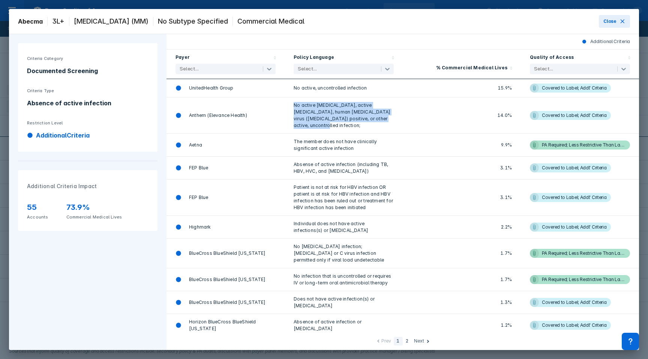 This screenshot has width=648, height=359. I want to click on div: 14.0%, so click(462, 115).